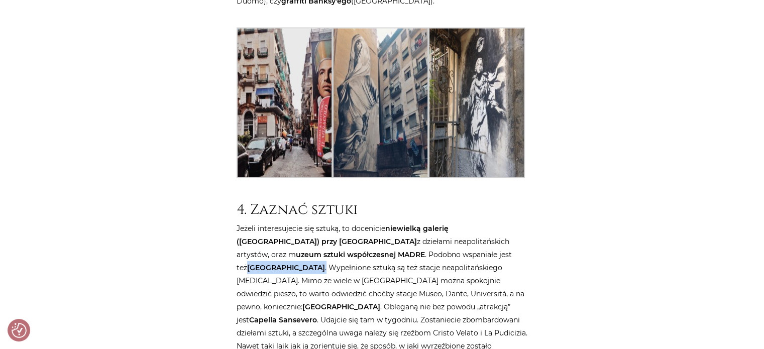 This screenshot has height=349, width=764. Describe the element at coordinates (19, 331) in the screenshot. I see `button: Preferencje co do zgód` at that location.